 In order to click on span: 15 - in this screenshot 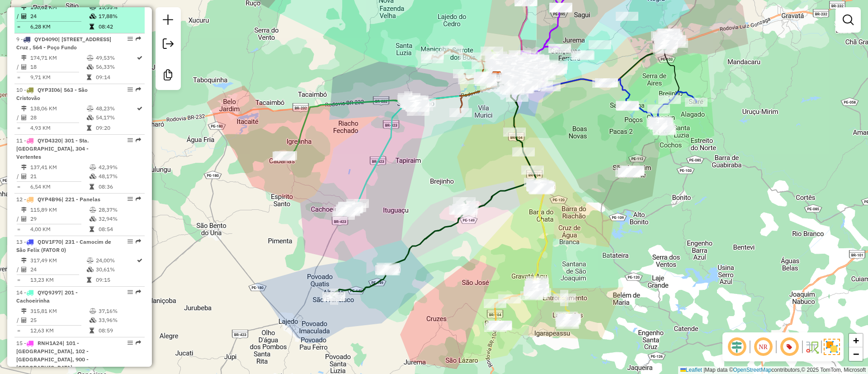, I will do `click(52, 355)`.